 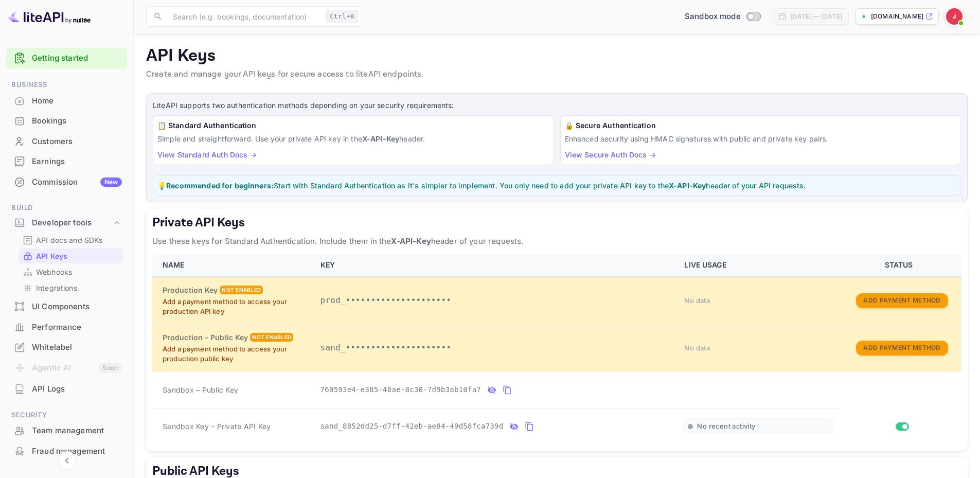 I want to click on span: Sandbox Key – Private API Key, so click(x=217, y=426).